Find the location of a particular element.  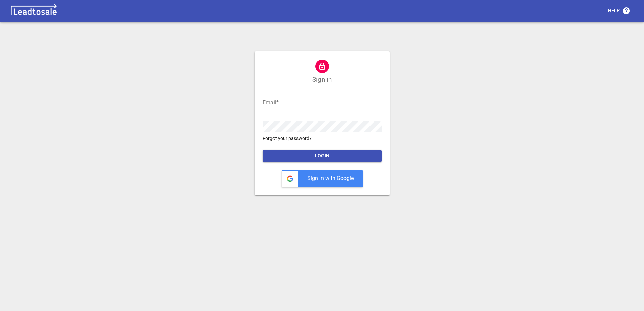

input: Email is located at coordinates (322, 102).